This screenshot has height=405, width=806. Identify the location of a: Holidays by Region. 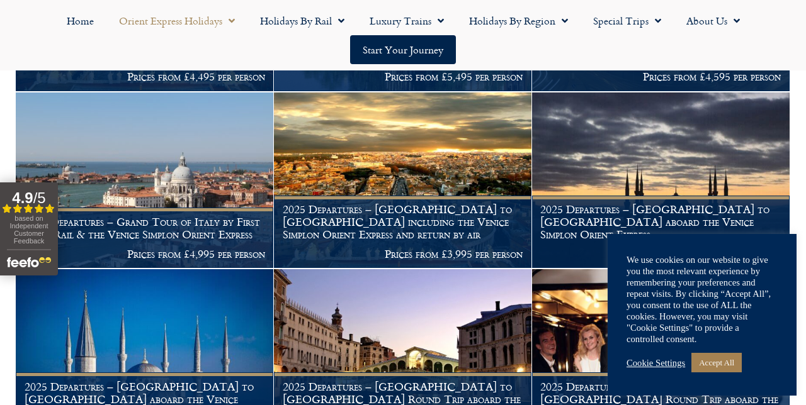
(518, 21).